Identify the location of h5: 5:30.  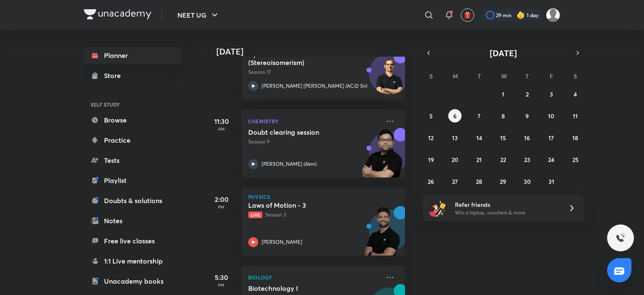
(221, 277).